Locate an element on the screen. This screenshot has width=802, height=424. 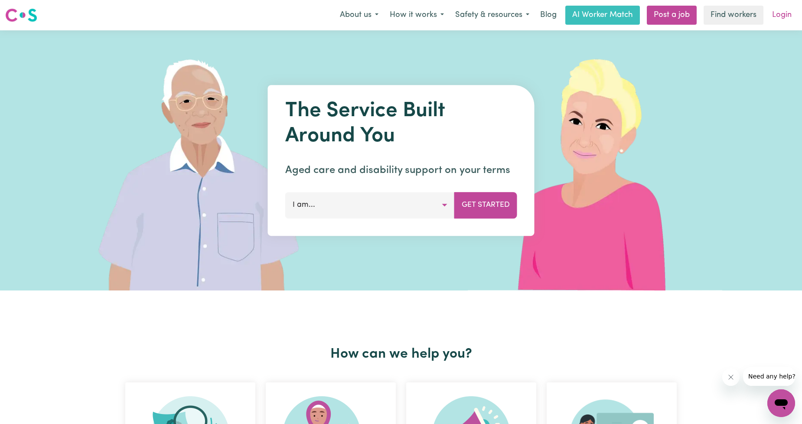
h2: How can we help you? is located at coordinates (401, 354).